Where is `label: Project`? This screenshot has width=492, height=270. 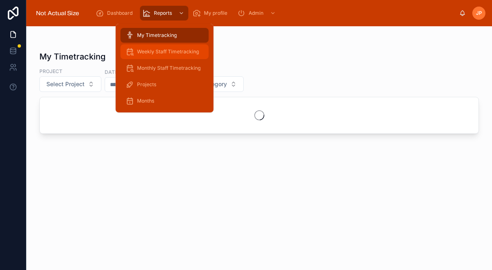
label: Project is located at coordinates (51, 71).